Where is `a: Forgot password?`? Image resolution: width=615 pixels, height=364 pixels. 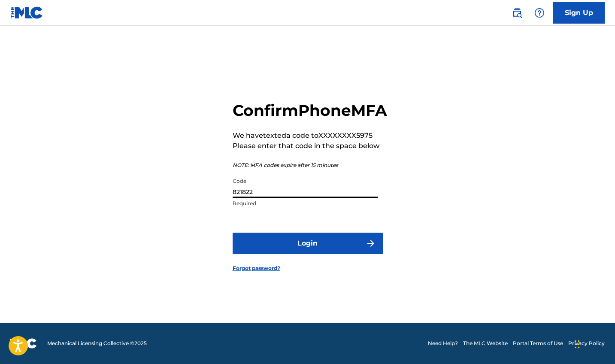 a: Forgot password? is located at coordinates (256, 268).